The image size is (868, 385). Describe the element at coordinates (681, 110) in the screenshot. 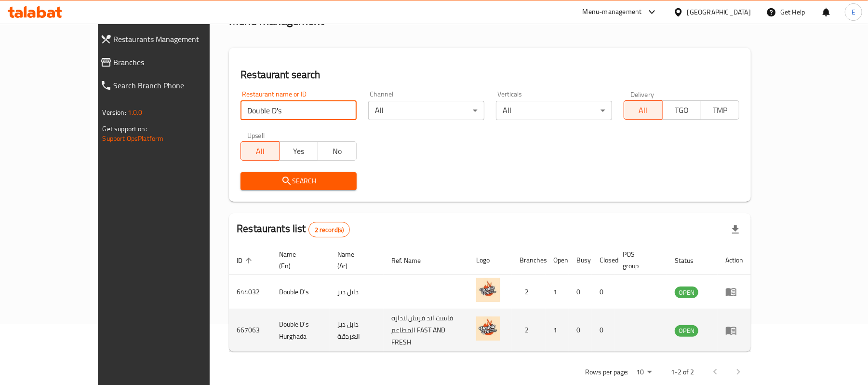

I see `button: TGO` at that location.